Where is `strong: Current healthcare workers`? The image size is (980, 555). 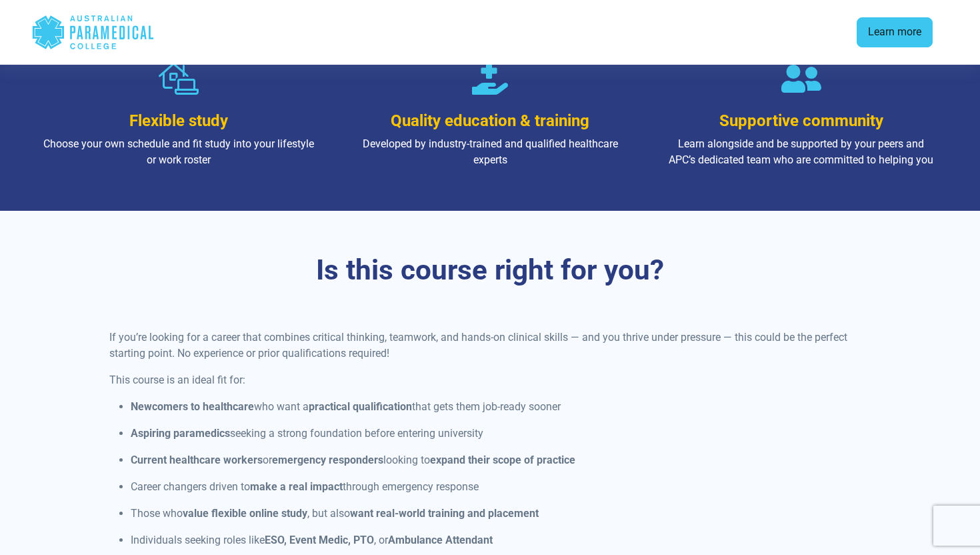
strong: Current healthcare workers is located at coordinates (197, 459).